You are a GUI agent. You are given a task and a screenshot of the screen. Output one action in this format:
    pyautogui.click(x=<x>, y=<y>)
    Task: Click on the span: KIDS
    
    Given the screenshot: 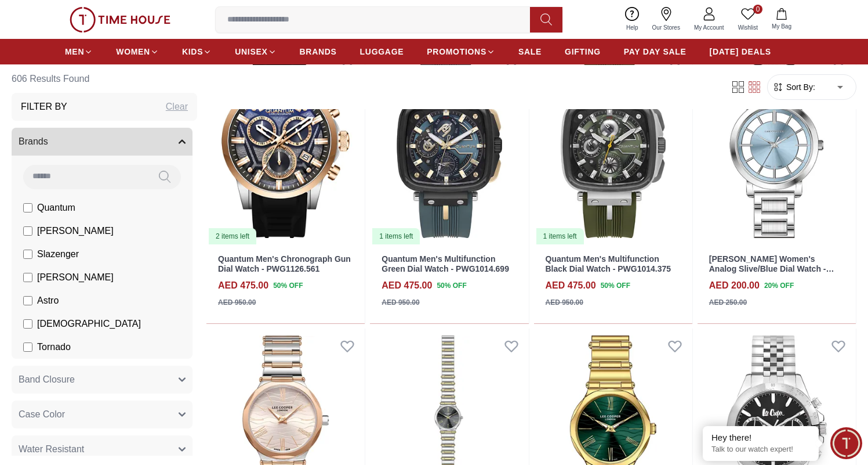 What is the action you would take?
    pyautogui.click(x=193, y=52)
    